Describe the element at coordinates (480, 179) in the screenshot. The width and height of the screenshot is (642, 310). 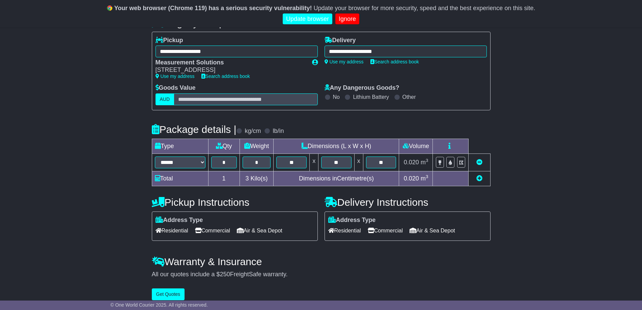
I see `a: Add new item` at that location.